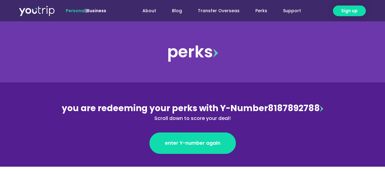  I want to click on a: Blog, so click(177, 11).